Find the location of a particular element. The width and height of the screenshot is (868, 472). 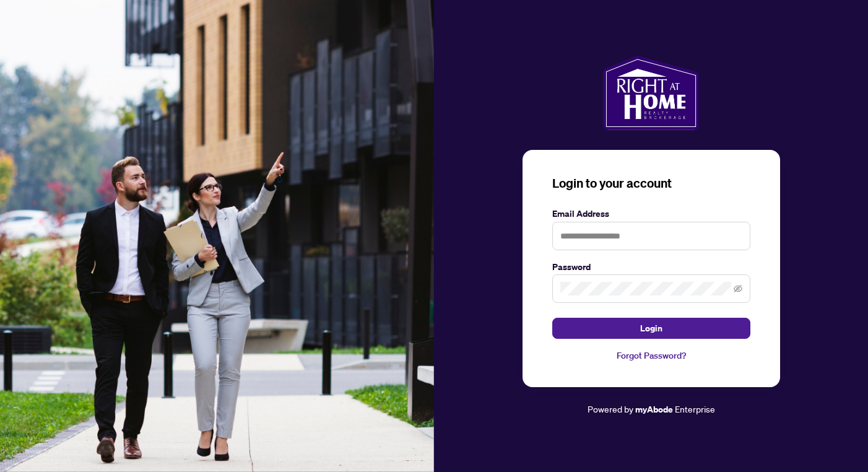

span: eye-invisible is located at coordinates (738, 288).